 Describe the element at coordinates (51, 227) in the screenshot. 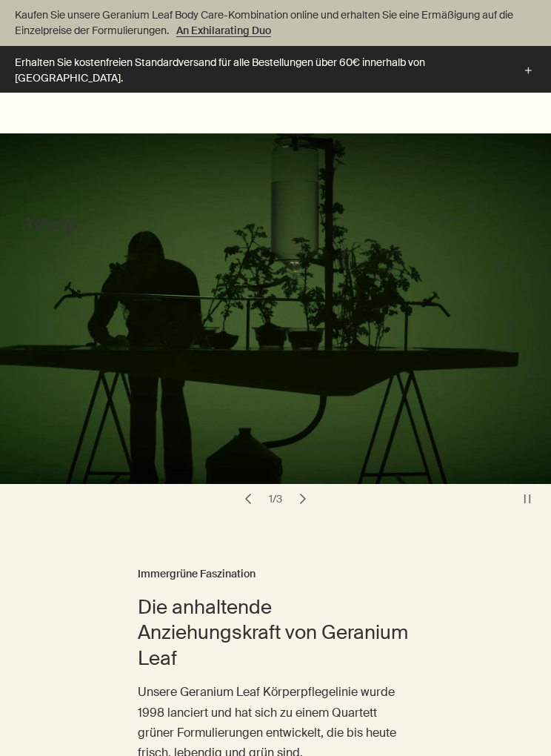

I see `a: Aesop` at that location.